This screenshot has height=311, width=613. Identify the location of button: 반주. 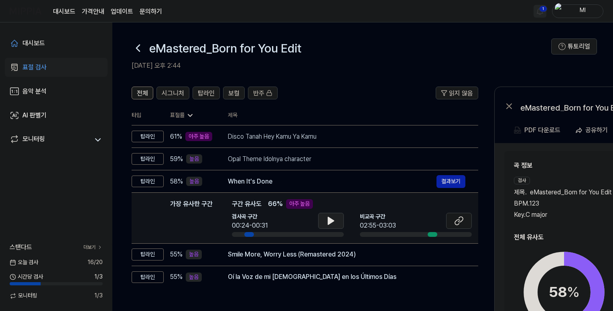
(263, 93).